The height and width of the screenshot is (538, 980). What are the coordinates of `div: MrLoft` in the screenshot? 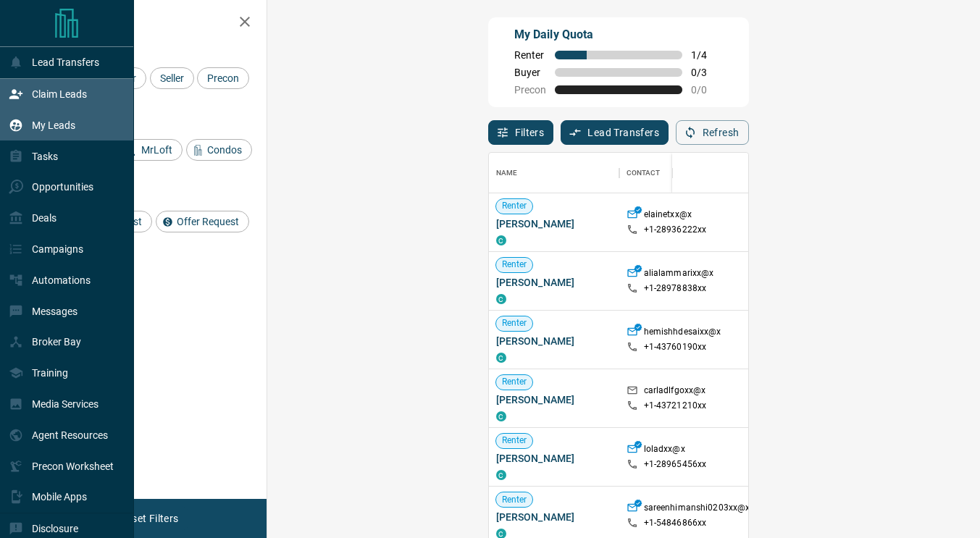 It's located at (151, 150).